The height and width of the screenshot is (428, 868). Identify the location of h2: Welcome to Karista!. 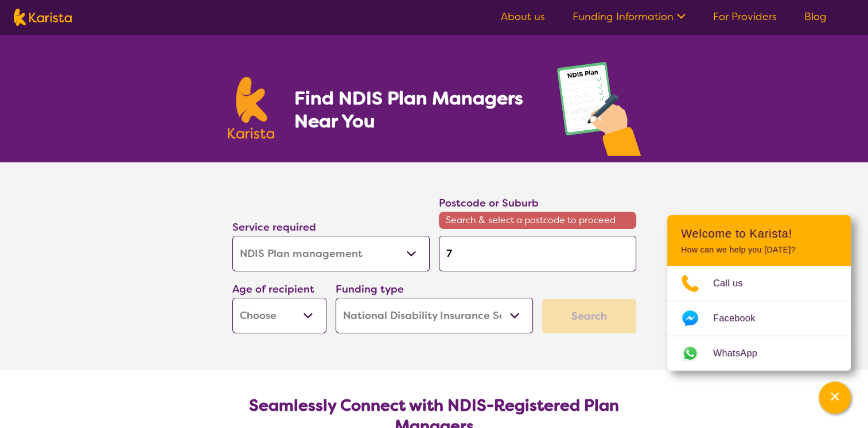
(759, 234).